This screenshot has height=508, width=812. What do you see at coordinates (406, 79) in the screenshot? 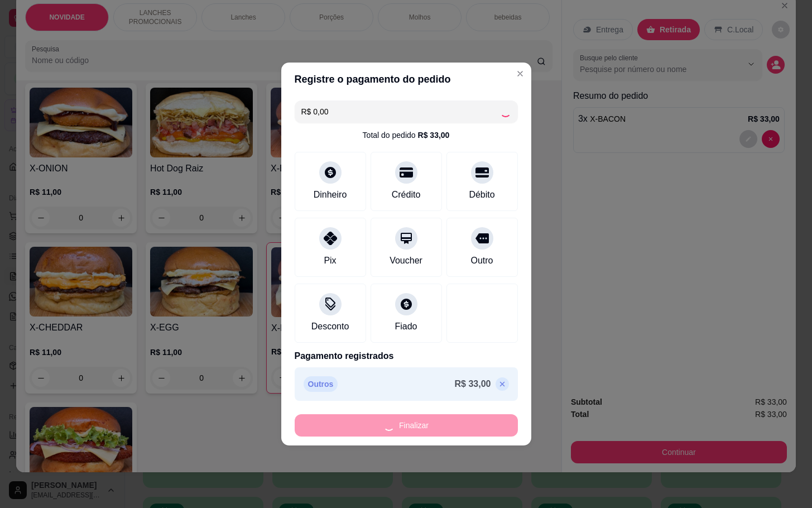
I see `header: Registre o pagamento do pedido` at bounding box center [406, 79].